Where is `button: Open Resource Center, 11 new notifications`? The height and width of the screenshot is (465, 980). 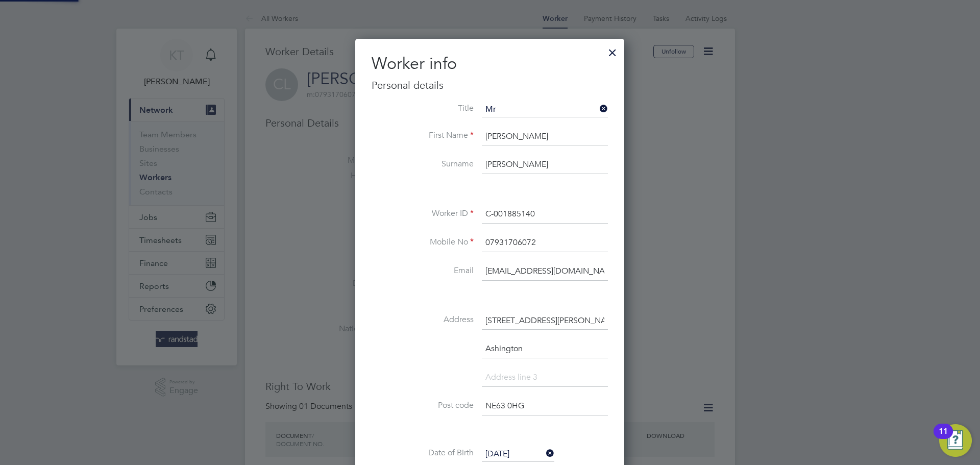 button: Open Resource Center, 11 new notifications is located at coordinates (955, 440).